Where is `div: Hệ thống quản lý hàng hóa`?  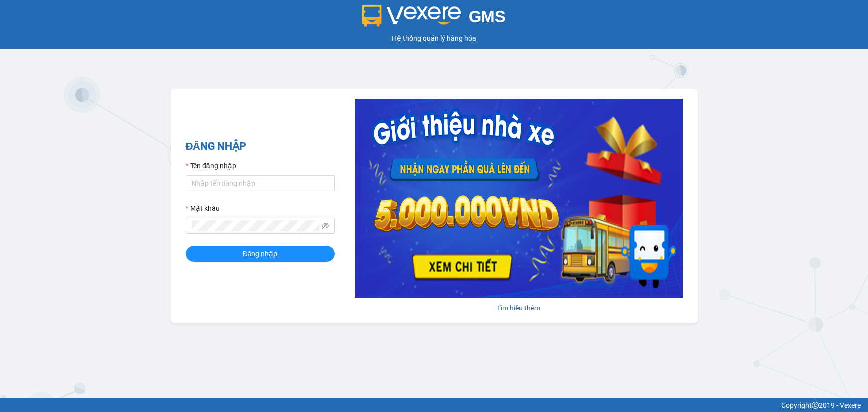
div: Hệ thống quản lý hàng hóa is located at coordinates (434, 38).